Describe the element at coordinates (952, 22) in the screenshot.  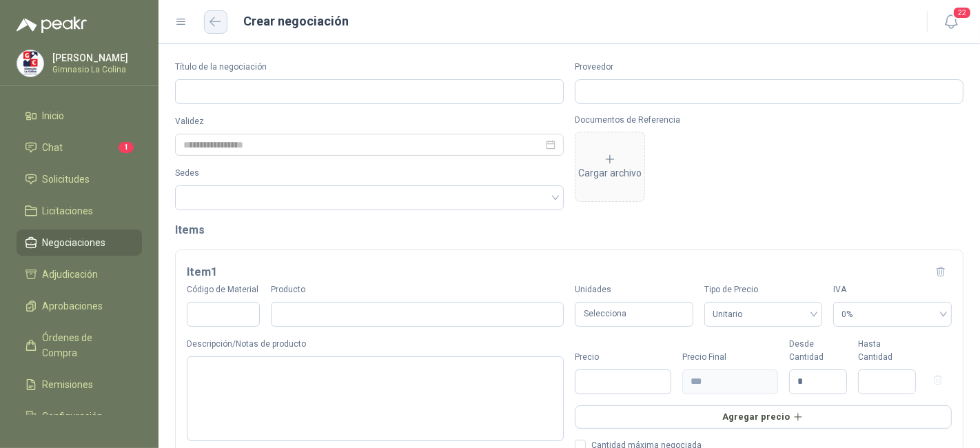
I see `button: 22` at that location.